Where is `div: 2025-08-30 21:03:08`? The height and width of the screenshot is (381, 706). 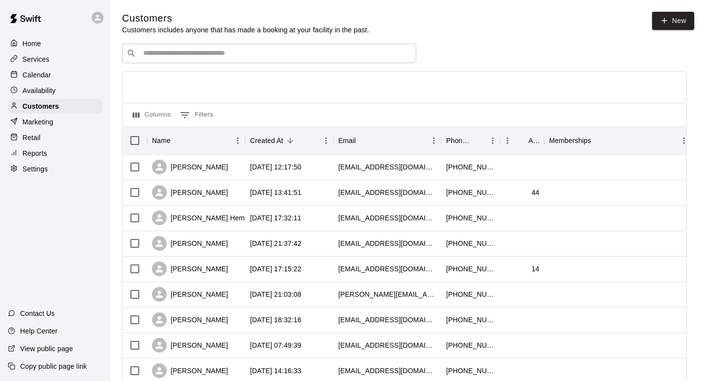
div: 2025-08-30 21:03:08 is located at coordinates (276, 295).